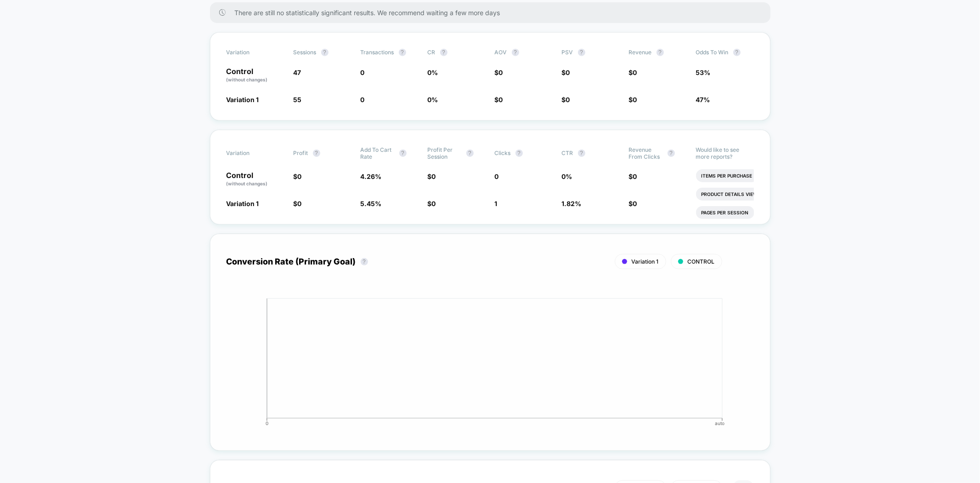 This screenshot has width=980, height=483. What do you see at coordinates (431, 52) in the screenshot?
I see `span: CR` at bounding box center [431, 52].